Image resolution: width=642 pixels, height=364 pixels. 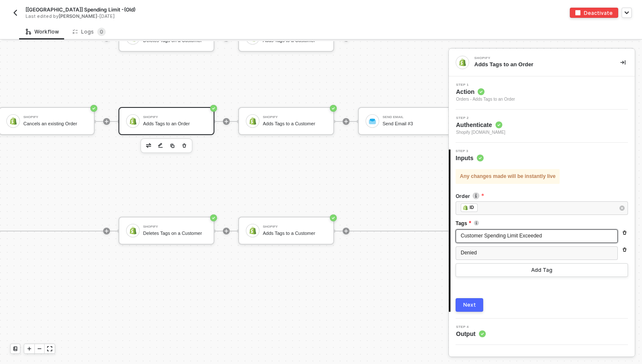 What do you see at coordinates (49, 348) in the screenshot?
I see `span: icon-expand` at bounding box center [49, 348].